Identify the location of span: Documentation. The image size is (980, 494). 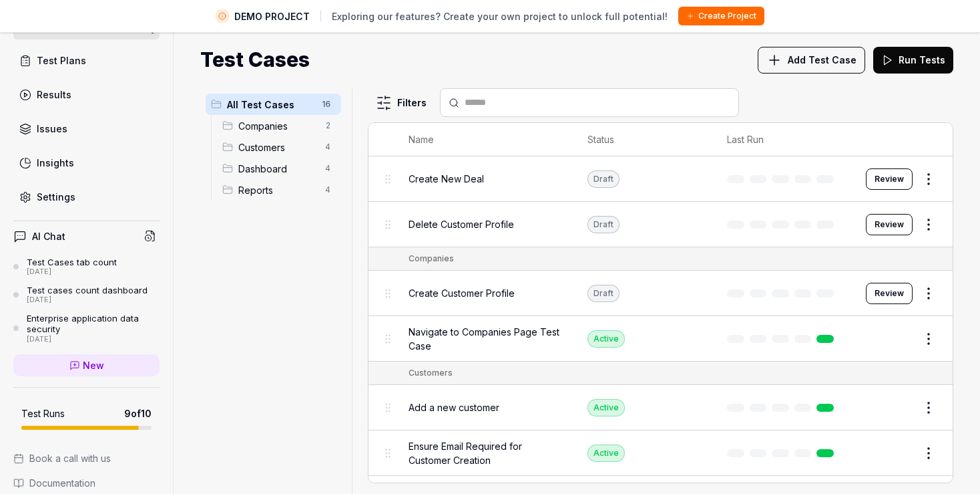
(62, 482).